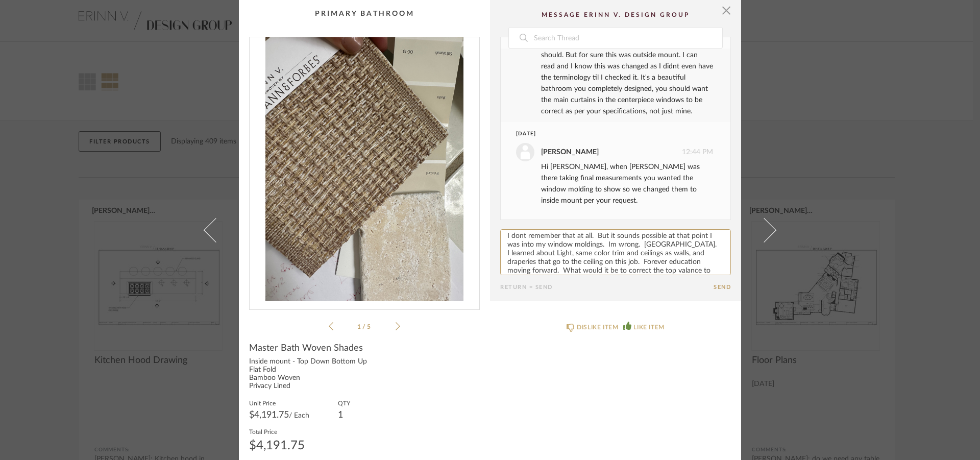  Describe the element at coordinates (364, 169) in the screenshot. I see `div: 0` at that location.